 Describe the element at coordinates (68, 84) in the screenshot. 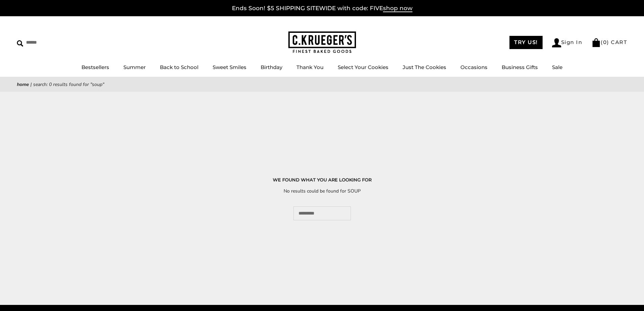

I see `span: Search: 0 results found for "SOUP"` at that location.